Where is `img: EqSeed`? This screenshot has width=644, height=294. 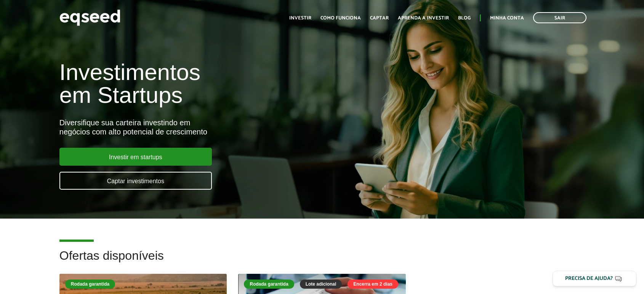
img: EqSeed is located at coordinates (90, 18).